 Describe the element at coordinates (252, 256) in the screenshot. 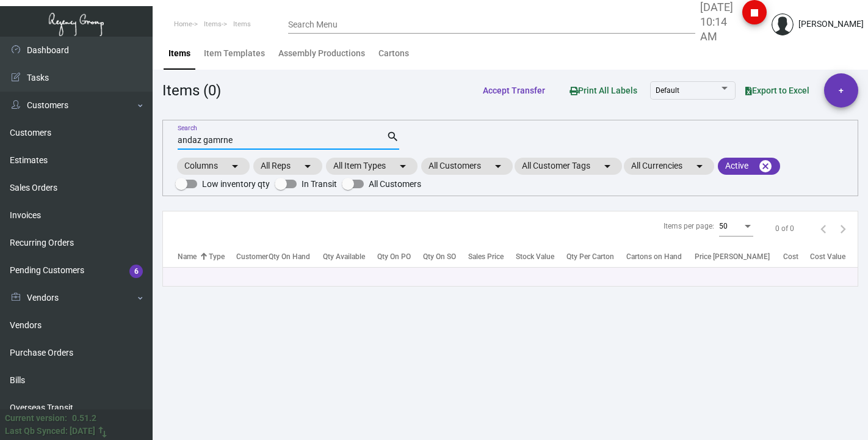

I see `th: Customer` at that location.